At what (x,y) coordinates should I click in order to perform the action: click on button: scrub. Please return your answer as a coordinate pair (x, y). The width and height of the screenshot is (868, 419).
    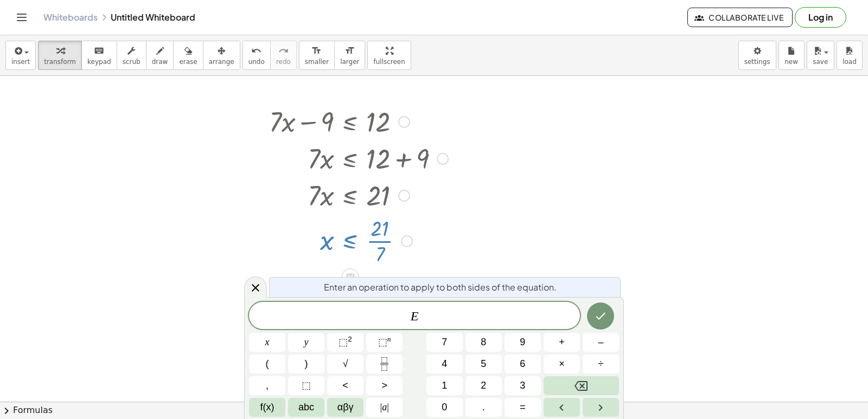
    Looking at the image, I should click on (131, 55).